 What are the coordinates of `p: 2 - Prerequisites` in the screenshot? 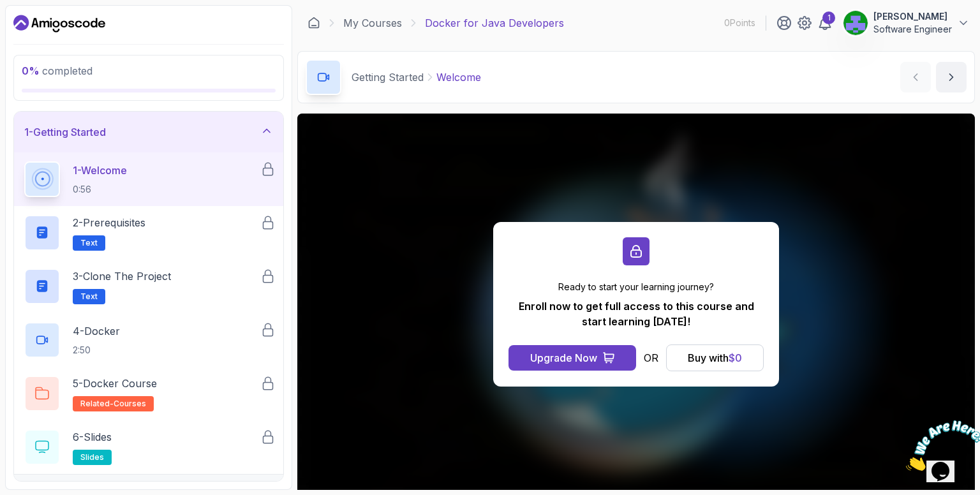 It's located at (109, 223).